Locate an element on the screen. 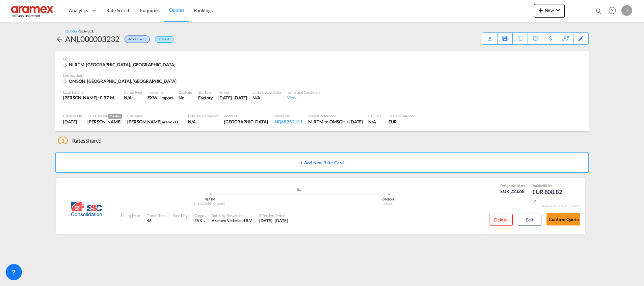 Image resolution: width=644 pixels, height=286 pixels. div: Default is located at coordinates (164, 39).